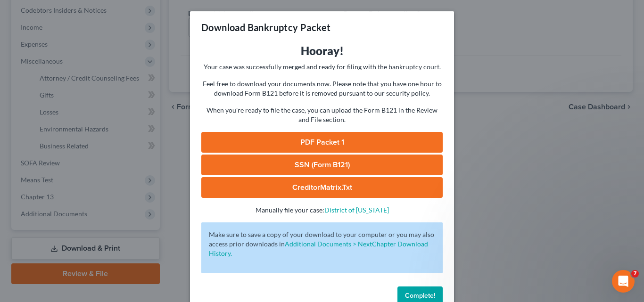  Describe the element at coordinates (174, 12) in the screenshot. I see `div: Close` at that location.